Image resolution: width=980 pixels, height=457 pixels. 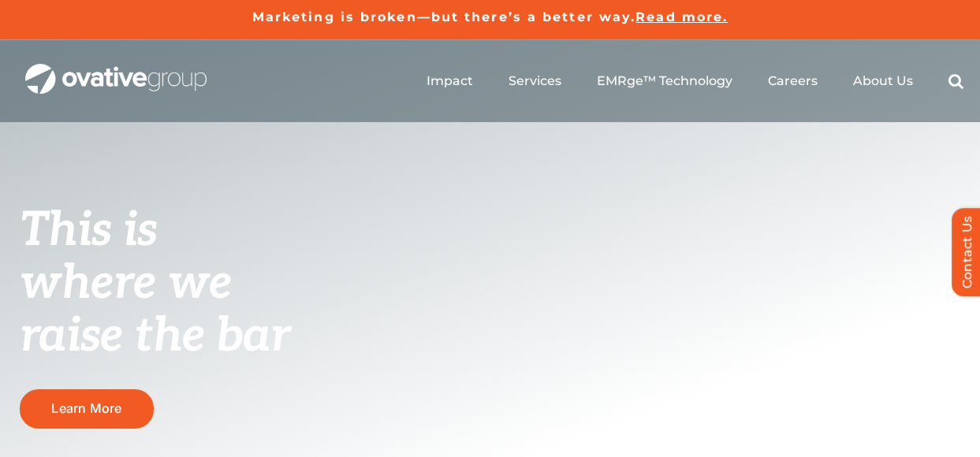 I want to click on a: Marketing is broken—but there’s a better way., so click(x=444, y=17).